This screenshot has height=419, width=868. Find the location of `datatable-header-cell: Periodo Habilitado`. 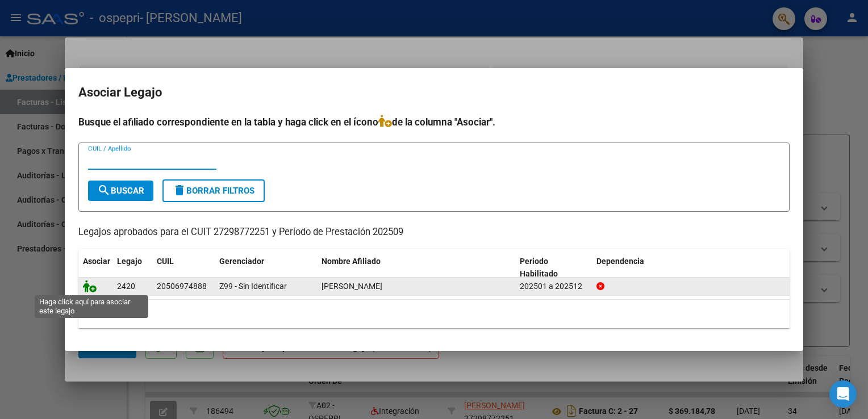

datatable-header-cell: Periodo Habilitado is located at coordinates (553, 268).